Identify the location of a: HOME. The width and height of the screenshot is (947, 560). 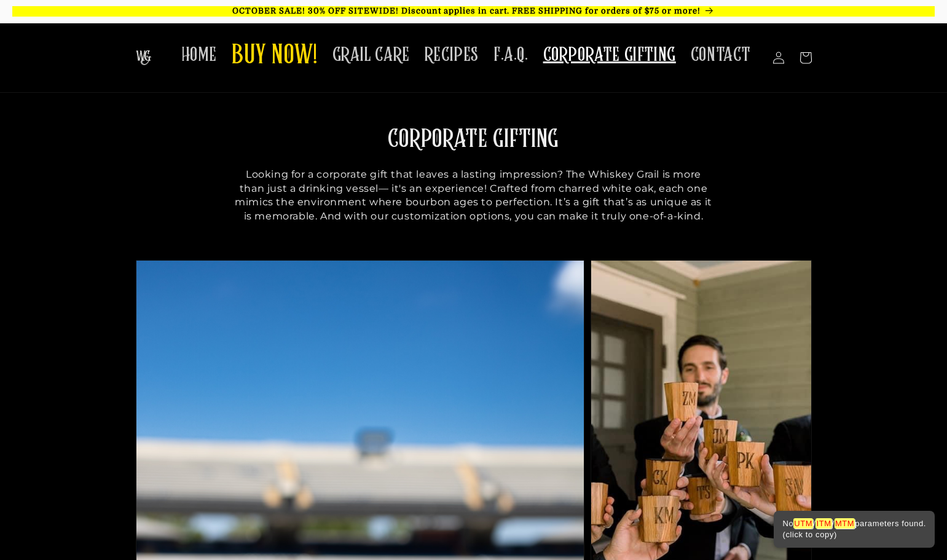
(199, 55).